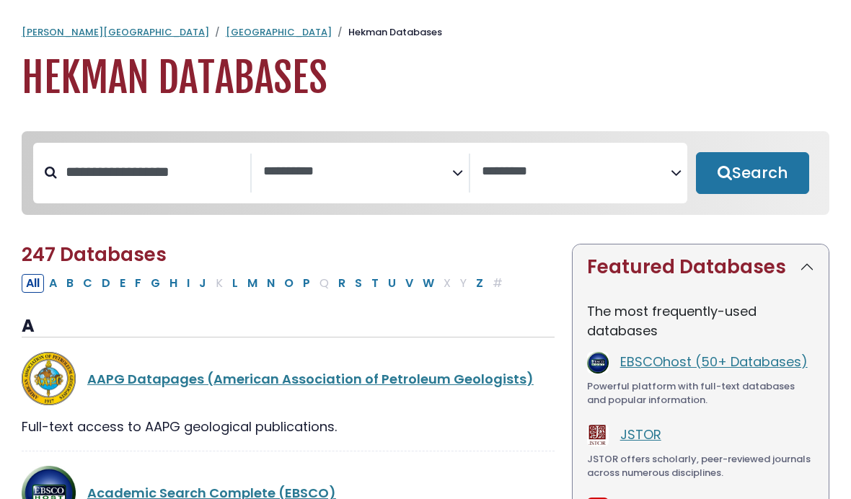 This screenshot has height=499, width=851. What do you see at coordinates (154, 172) in the screenshot?
I see `input: Search database by title or keyword` at bounding box center [154, 172].